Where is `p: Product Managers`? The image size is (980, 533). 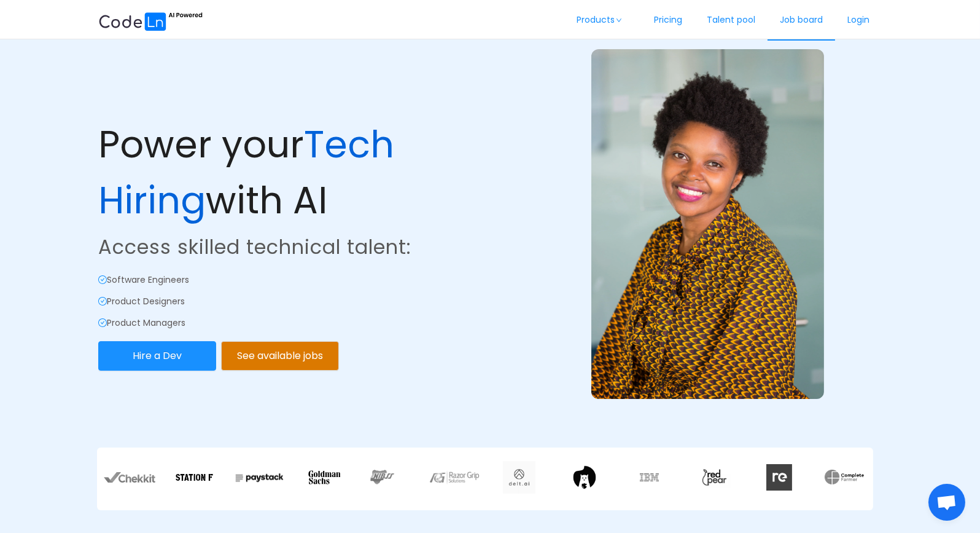 p: Product Managers is located at coordinates (293, 322).